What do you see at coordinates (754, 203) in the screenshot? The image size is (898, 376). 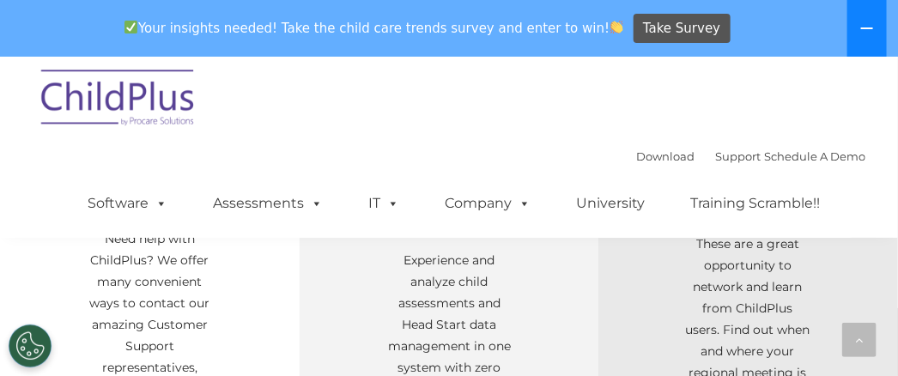 I see `a: Training Scramble!!` at bounding box center [754, 203].